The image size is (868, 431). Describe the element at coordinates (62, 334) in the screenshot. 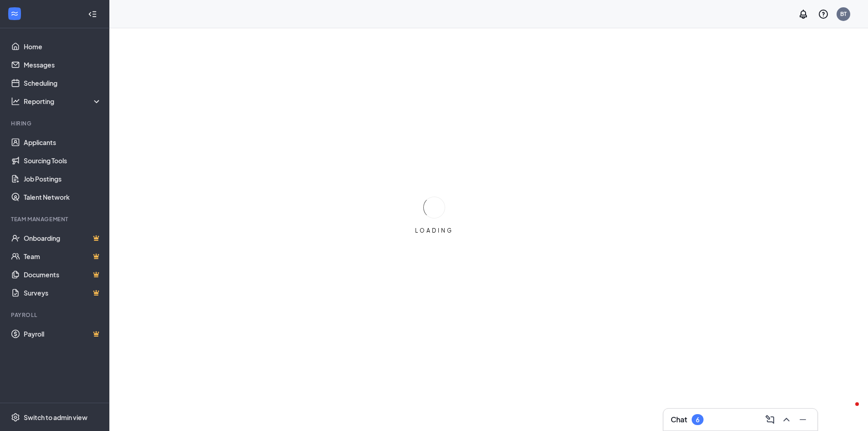

I see `a: PayrollCrown` at that location.